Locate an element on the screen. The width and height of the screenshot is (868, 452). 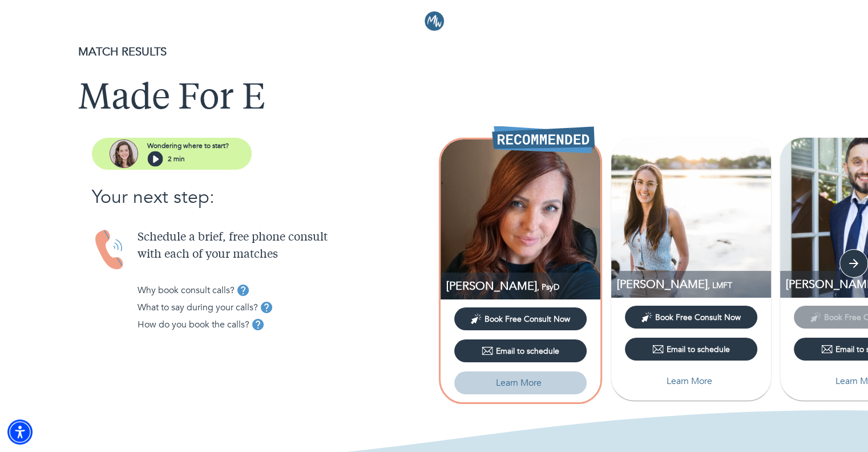
p: What to say during your calls? is located at coordinates (197, 308).